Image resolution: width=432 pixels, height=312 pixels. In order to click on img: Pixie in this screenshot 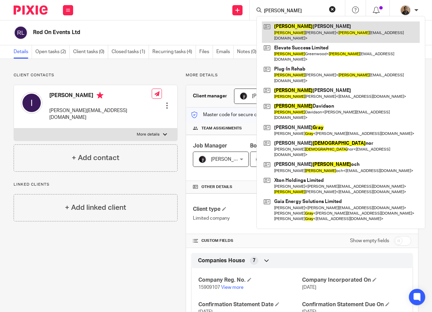, I will do `click(31, 10)`.